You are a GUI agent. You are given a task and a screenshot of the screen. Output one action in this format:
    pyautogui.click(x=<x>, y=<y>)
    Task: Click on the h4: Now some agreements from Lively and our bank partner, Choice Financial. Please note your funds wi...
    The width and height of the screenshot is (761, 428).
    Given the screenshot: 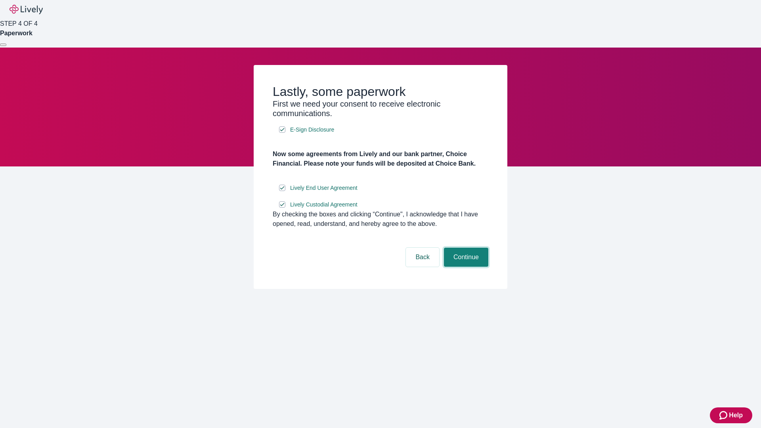 What is the action you would take?
    pyautogui.click(x=381, y=159)
    